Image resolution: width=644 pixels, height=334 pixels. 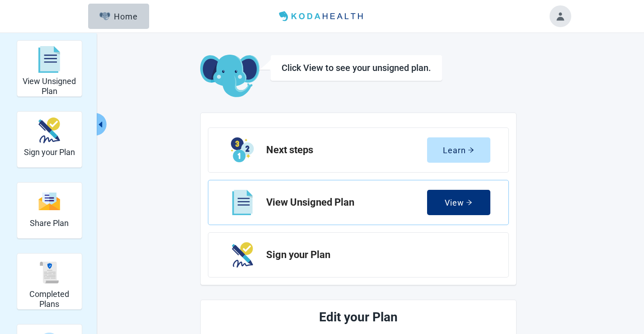 I want to click on img: Completed Plans, so click(x=49, y=273).